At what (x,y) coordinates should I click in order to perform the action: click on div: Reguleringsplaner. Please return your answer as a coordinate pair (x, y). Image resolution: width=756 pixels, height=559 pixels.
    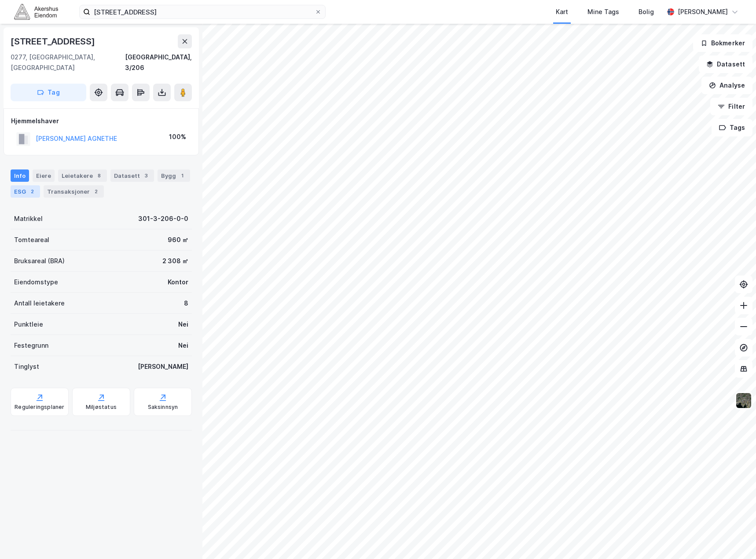
    Looking at the image, I should click on (39, 407).